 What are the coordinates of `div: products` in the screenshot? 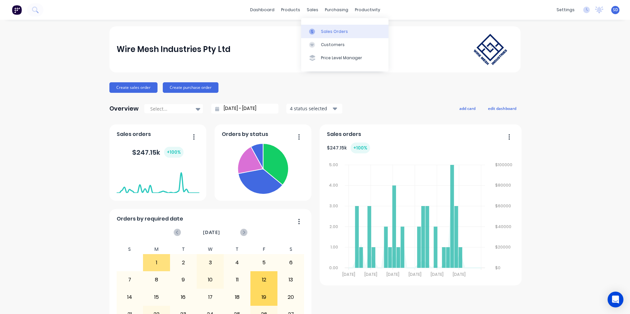 It's located at (290, 10).